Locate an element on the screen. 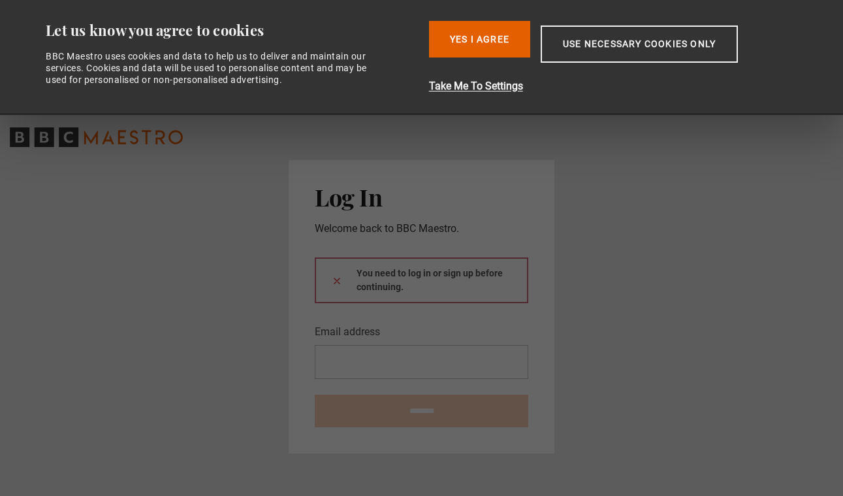  div: Let us know you agree to cookies is located at coordinates (232, 30).